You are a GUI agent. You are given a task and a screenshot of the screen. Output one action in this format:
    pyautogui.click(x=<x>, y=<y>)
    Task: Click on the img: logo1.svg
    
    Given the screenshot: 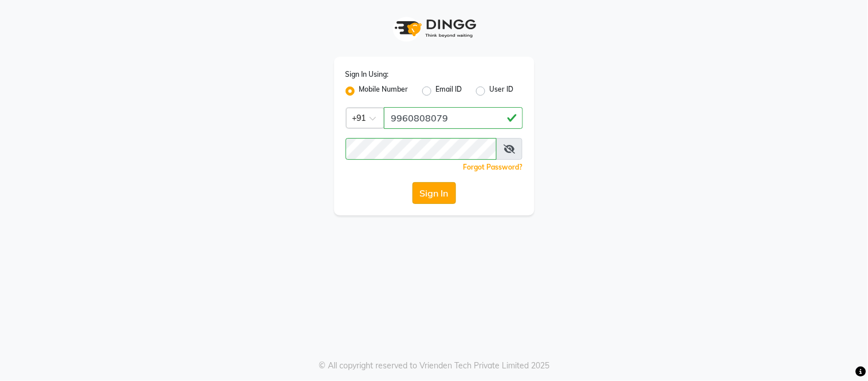 What is the action you would take?
    pyautogui.click(x=434, y=28)
    